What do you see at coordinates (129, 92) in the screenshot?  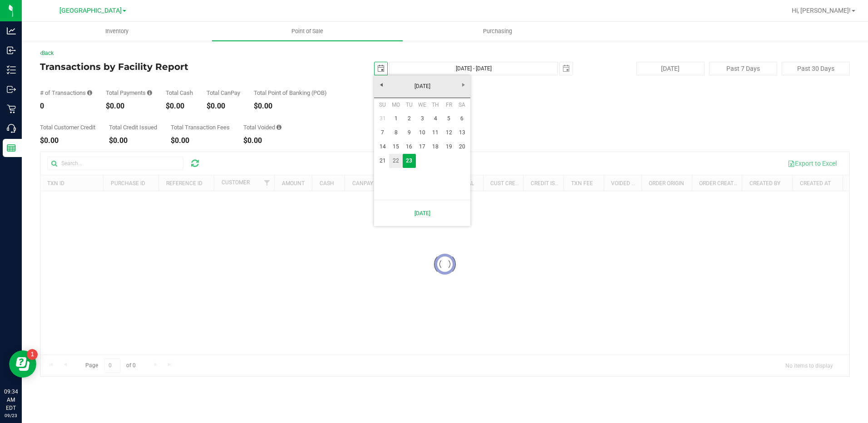 I see `div: Total Payments` at bounding box center [129, 92].